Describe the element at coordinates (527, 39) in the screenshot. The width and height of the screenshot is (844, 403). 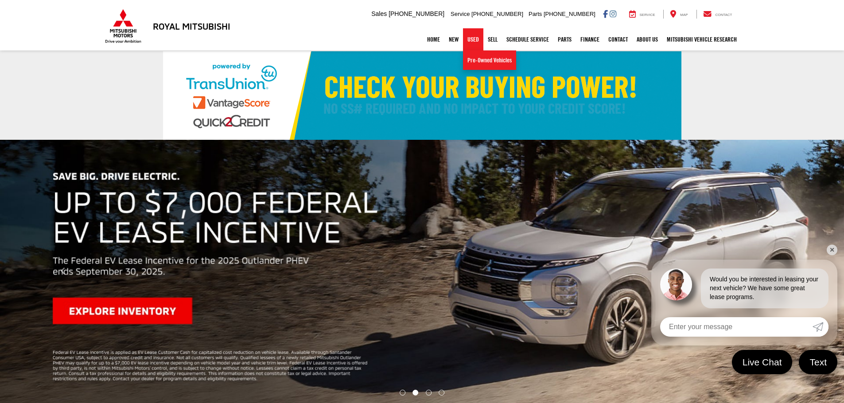
I see `a: Schedule Service: Opens in a new tab` at that location.